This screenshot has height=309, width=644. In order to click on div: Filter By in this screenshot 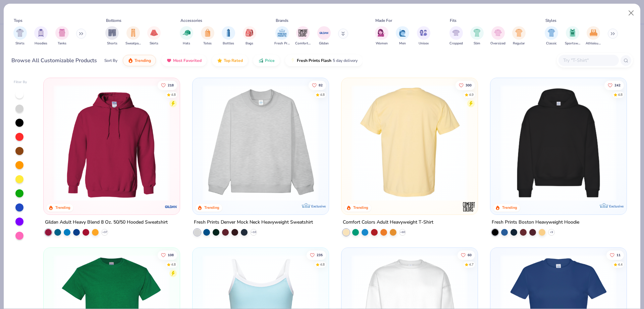, I will do `click(20, 82)`.